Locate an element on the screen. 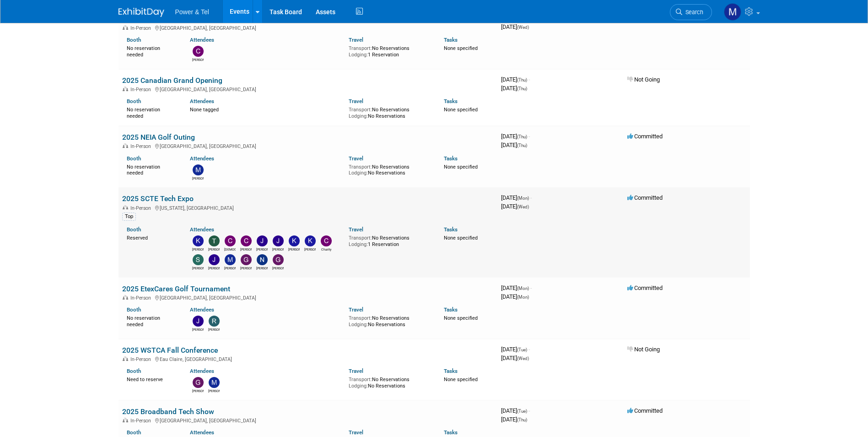 The width and height of the screenshot is (868, 437). div: None tagged is located at coordinates (266, 109).